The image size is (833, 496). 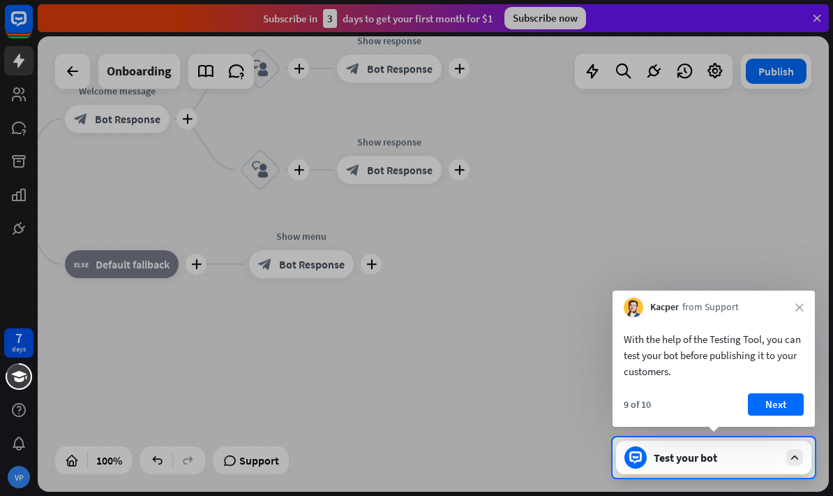 I want to click on span: Kacper, so click(x=664, y=307).